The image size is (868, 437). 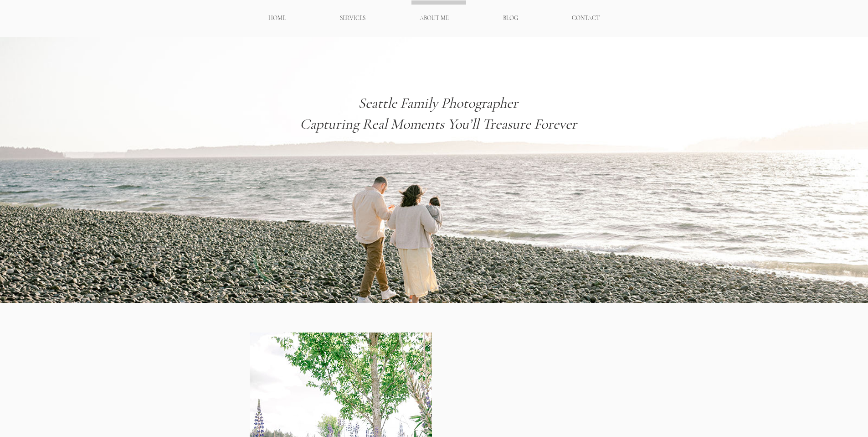 I want to click on a: BLOG, so click(x=510, y=19).